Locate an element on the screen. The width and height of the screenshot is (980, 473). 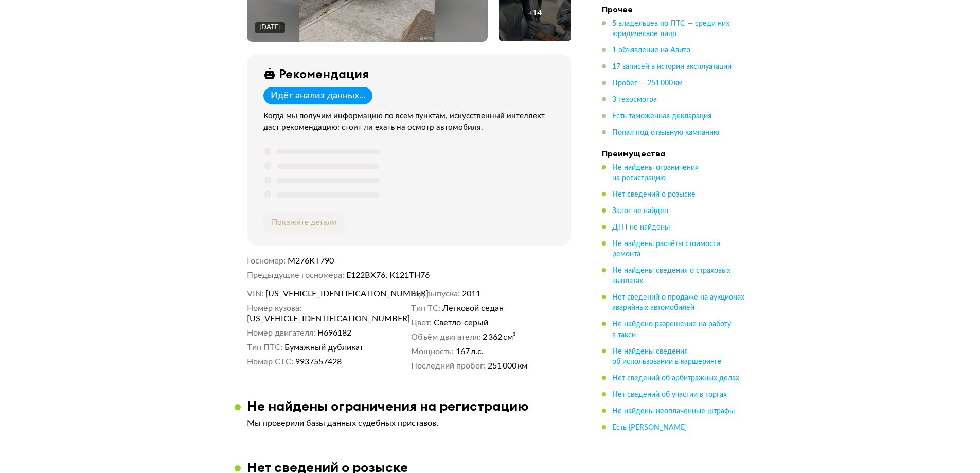
span: Есть таможенная декларация is located at coordinates (661, 116).